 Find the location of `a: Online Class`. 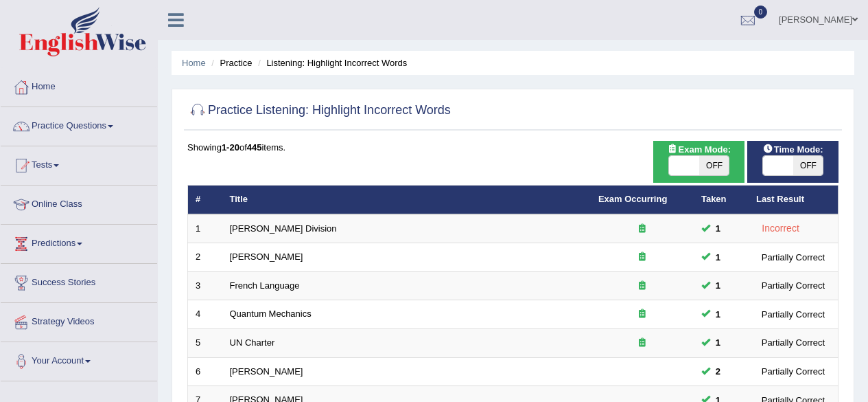

a: Online Class is located at coordinates (79, 203).